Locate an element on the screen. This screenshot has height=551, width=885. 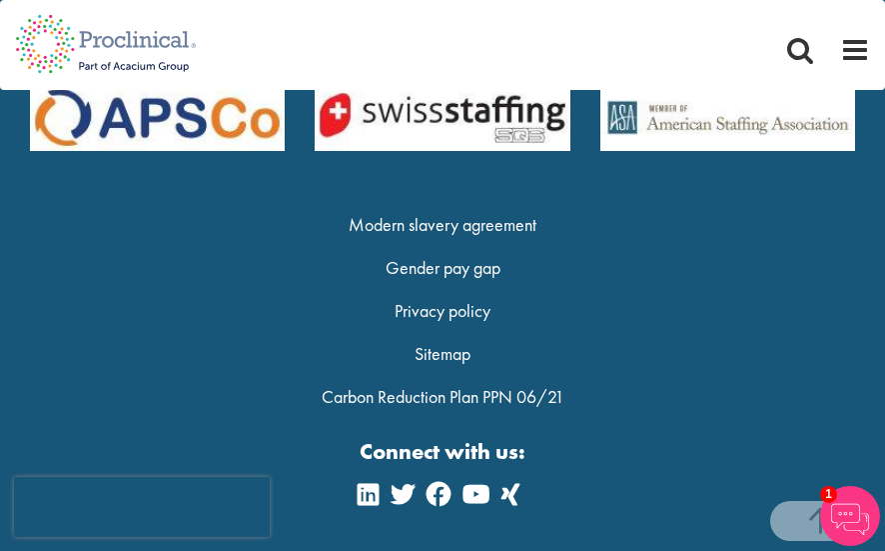
span: 1 is located at coordinates (828, 494).